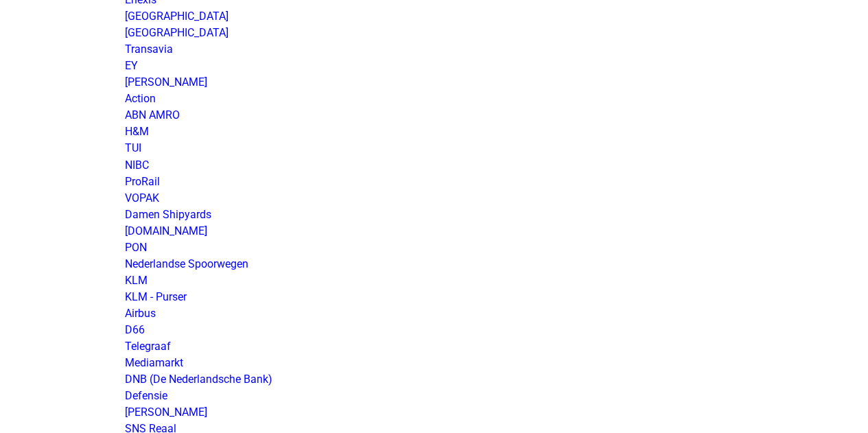  I want to click on a: KLM, so click(136, 280).